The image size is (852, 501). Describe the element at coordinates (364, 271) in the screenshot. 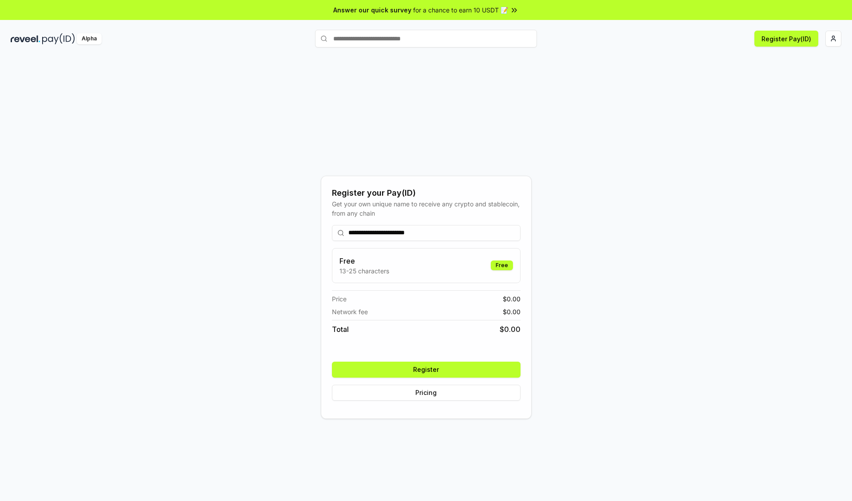

I see `p: 13-25 characters` at that location.